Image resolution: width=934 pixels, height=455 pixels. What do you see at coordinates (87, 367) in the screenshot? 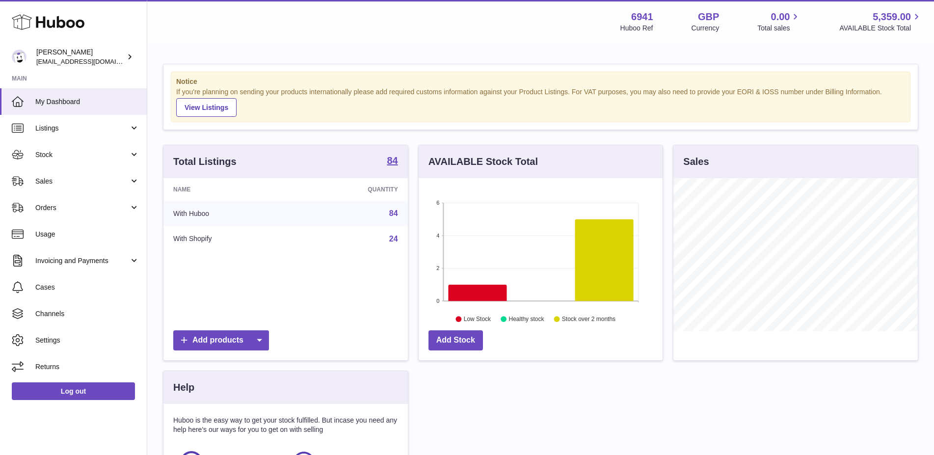
I see `span: Returns` at bounding box center [87, 367].